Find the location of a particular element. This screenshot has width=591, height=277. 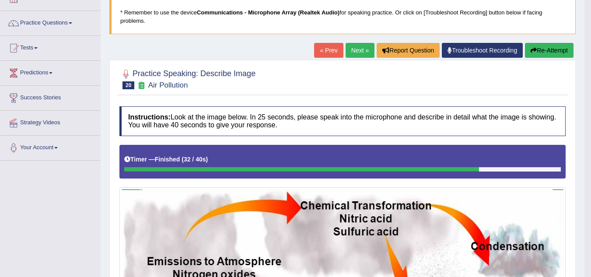

small: Air Pollution is located at coordinates (168, 85).